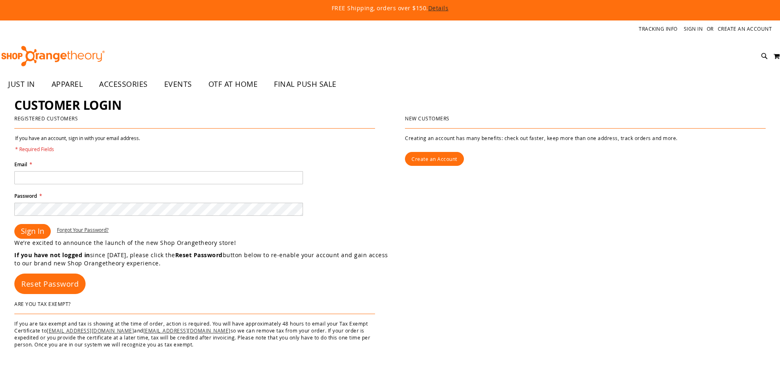 The image size is (780, 387). What do you see at coordinates (178, 84) in the screenshot?
I see `a: EVENTS` at bounding box center [178, 84].